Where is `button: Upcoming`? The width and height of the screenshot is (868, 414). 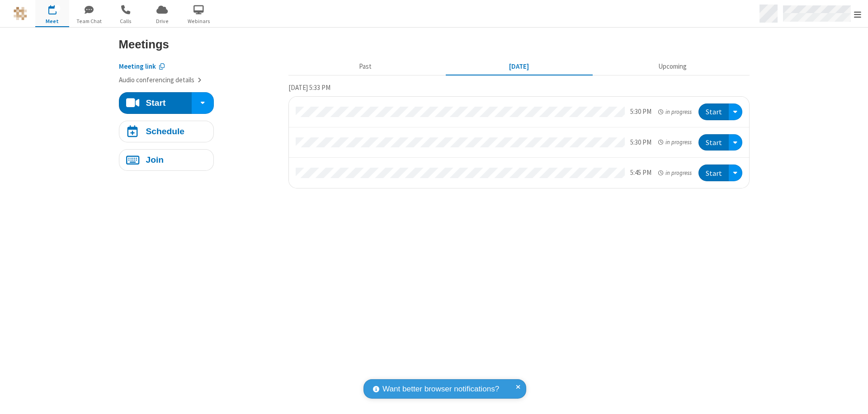 button: Upcoming is located at coordinates (672, 67).